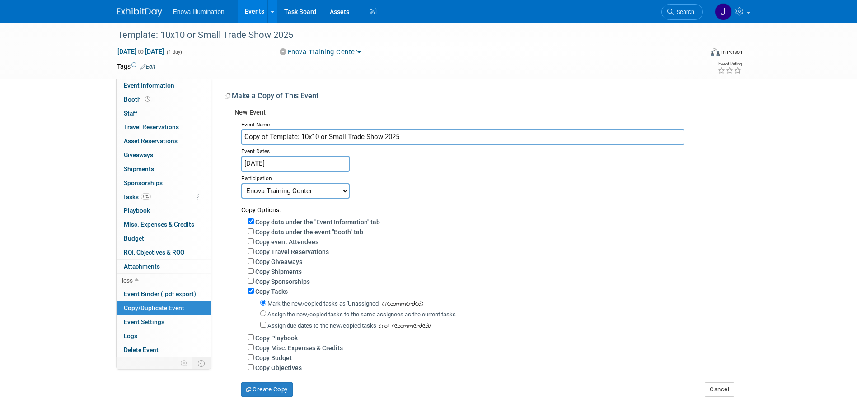 Image resolution: width=857 pixels, height=417 pixels. I want to click on td: Toggle Event Tabs, so click(201, 364).